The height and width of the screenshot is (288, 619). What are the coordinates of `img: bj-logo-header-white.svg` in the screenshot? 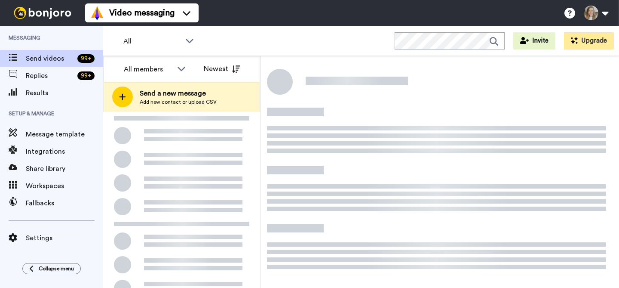 It's located at (43, 13).